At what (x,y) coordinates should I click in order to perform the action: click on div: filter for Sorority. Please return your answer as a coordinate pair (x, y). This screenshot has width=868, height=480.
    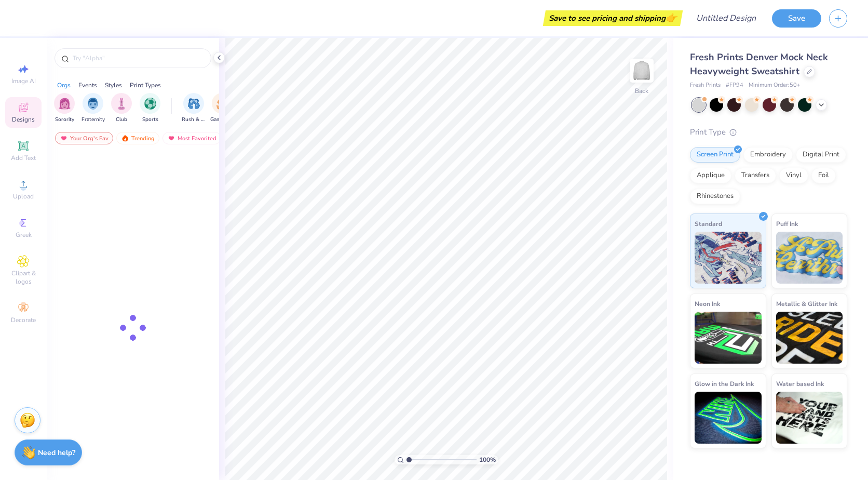
    Looking at the image, I should click on (64, 108).